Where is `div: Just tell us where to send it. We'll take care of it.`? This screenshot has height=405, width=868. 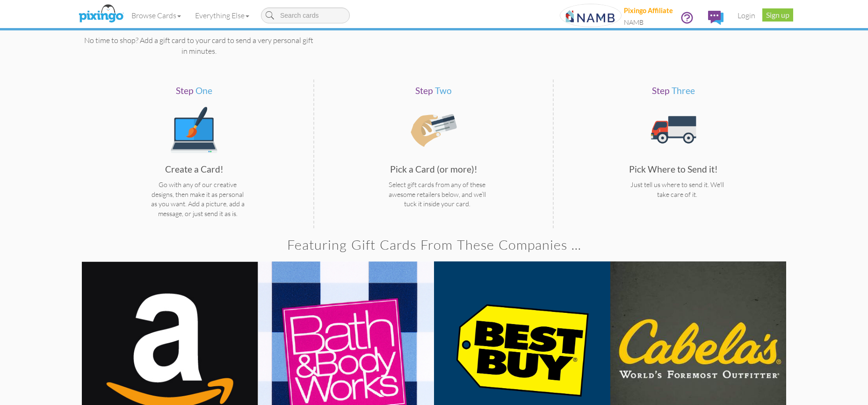
div: Just tell us where to send it. We'll take care of it. is located at coordinates (677, 189).